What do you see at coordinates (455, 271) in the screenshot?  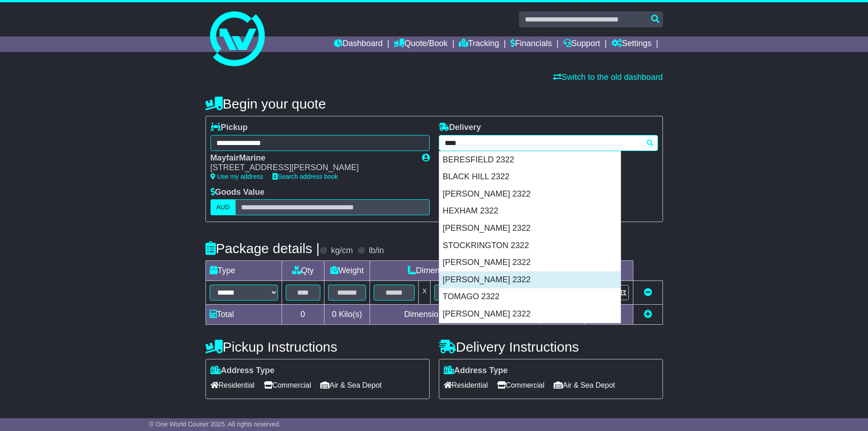 I see `td: Dimensions (L x W x H)` at bounding box center [455, 271].